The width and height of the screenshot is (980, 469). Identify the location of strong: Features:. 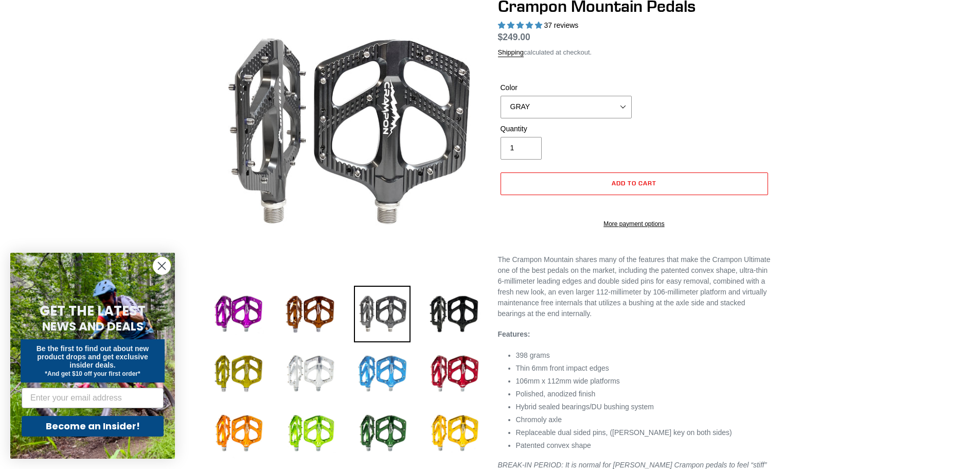
(514, 334).